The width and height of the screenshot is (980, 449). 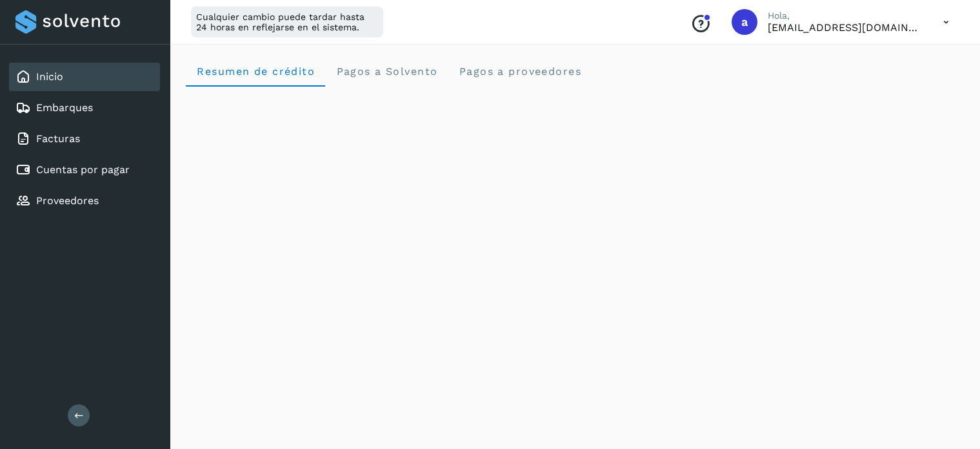 I want to click on div: Facturas, so click(x=84, y=138).